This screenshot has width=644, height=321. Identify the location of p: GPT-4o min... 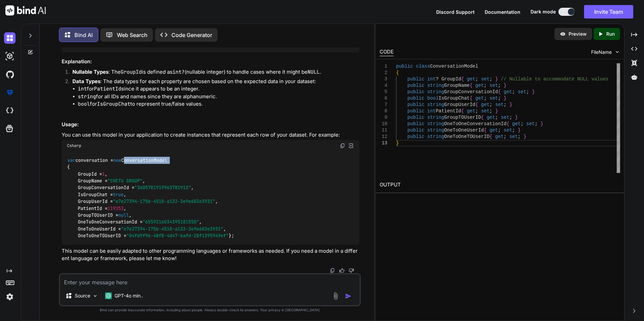
(128, 295).